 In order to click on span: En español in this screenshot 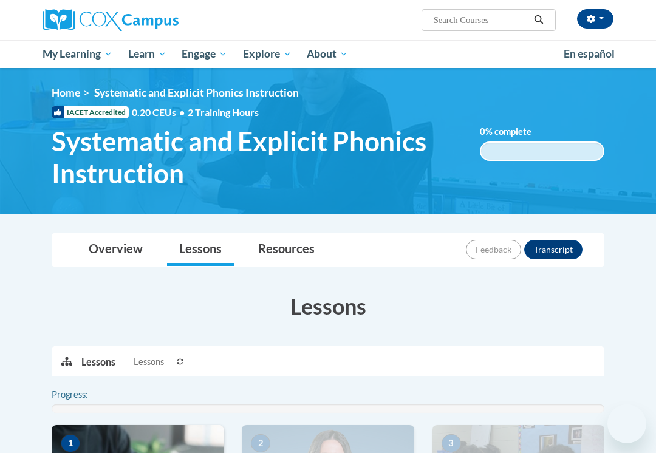, I will do `click(589, 53)`.